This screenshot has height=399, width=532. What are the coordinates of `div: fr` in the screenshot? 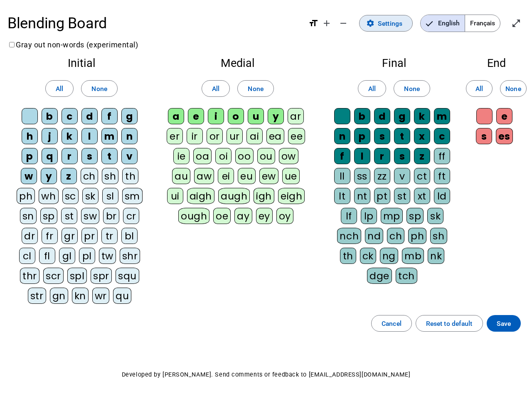 It's located at (50, 235).